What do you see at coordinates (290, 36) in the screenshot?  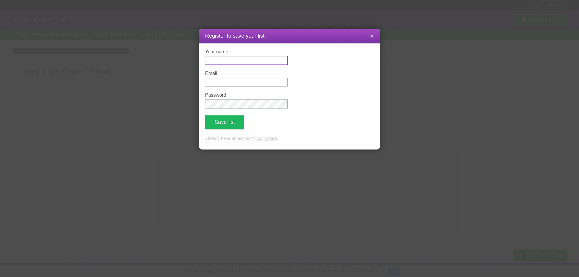 I see `h1: Register to save your list` at bounding box center [290, 36].